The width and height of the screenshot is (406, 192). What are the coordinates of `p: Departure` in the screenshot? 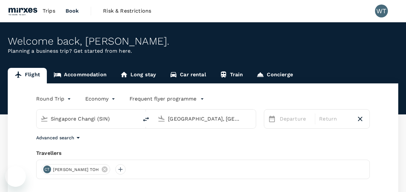 It's located at (296, 119).